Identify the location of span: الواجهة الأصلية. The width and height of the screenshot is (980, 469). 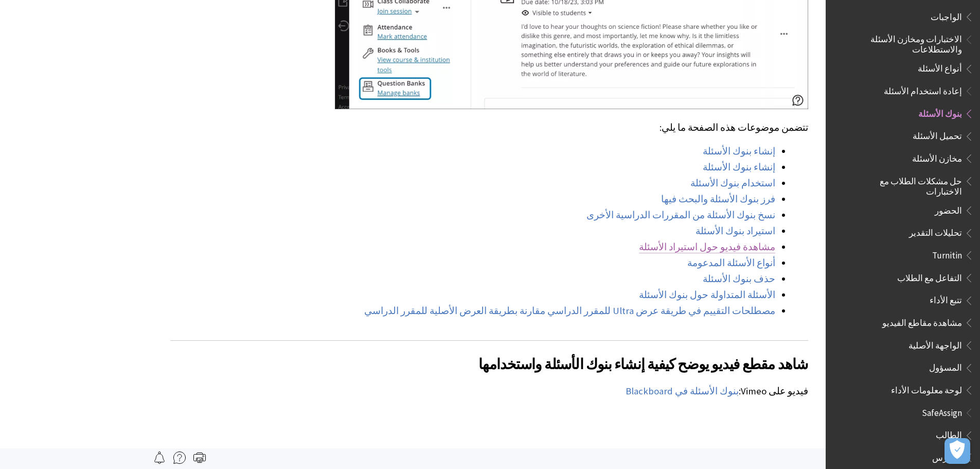
(935, 344).